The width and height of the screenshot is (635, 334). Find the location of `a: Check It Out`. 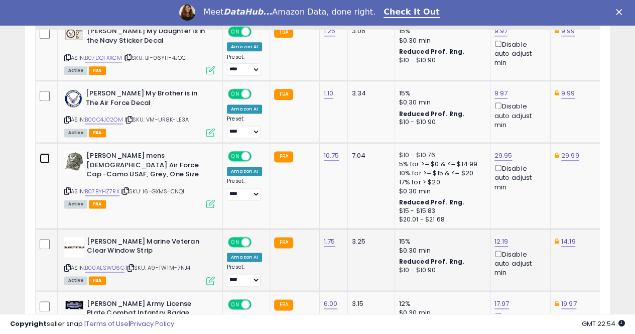

a: Check It Out is located at coordinates (412, 13).